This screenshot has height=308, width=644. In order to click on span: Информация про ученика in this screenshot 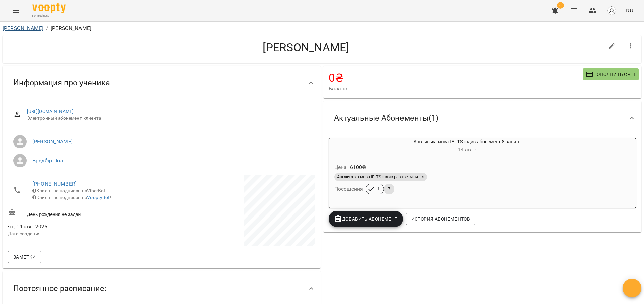, I will do `click(62, 83)`.